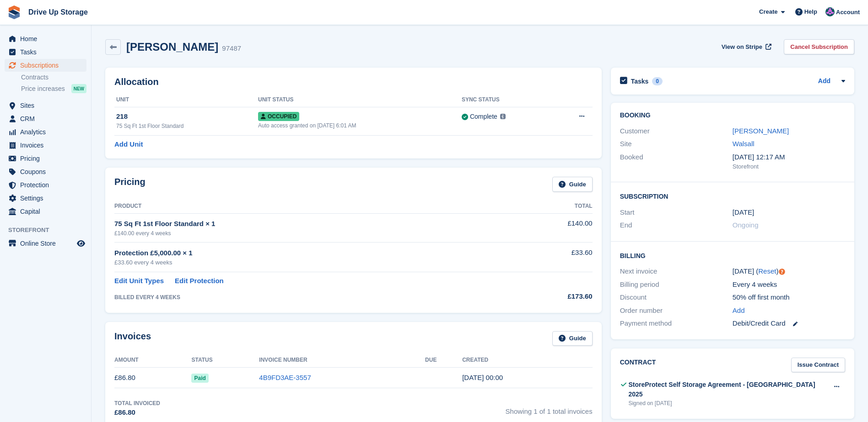  What do you see at coordinates (742, 212) in the screenshot?
I see `time: 2025-07-27 23:00:00 UTC` at bounding box center [742, 212].